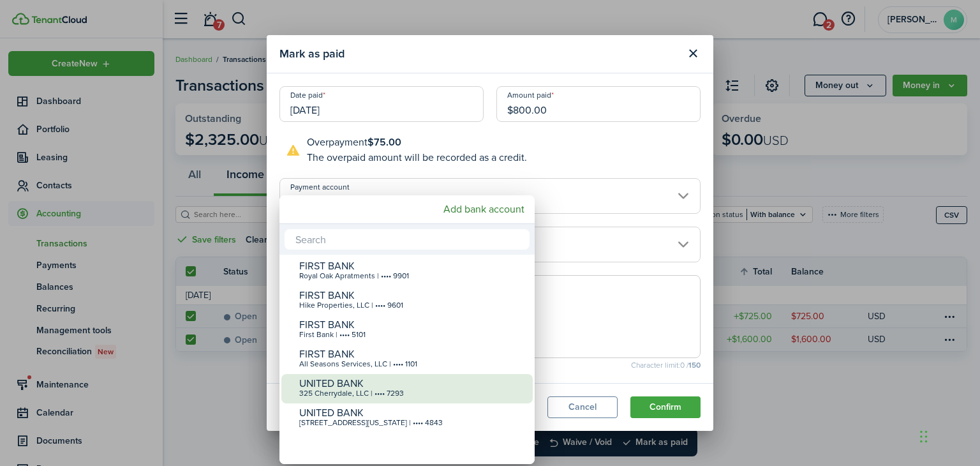 This screenshot has height=466, width=980. Describe the element at coordinates (412, 394) in the screenshot. I see `div: 325 Cherrydale, LLC | •••• 7293` at that location.